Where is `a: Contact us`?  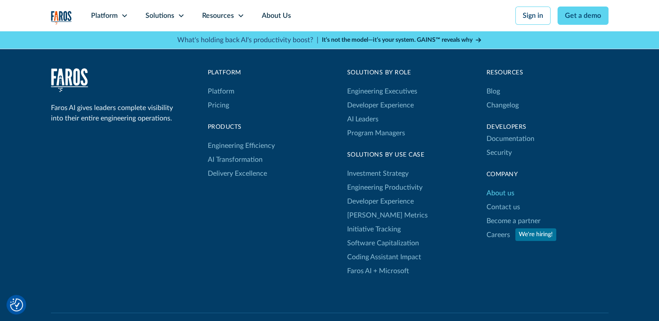 a: Contact us is located at coordinates (503, 207).